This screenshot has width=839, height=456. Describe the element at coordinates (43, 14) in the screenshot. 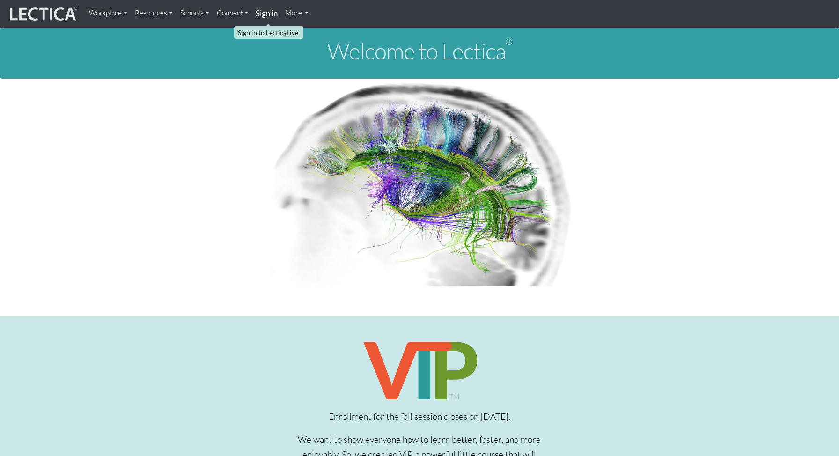

I see `img: lecticalive` at that location.